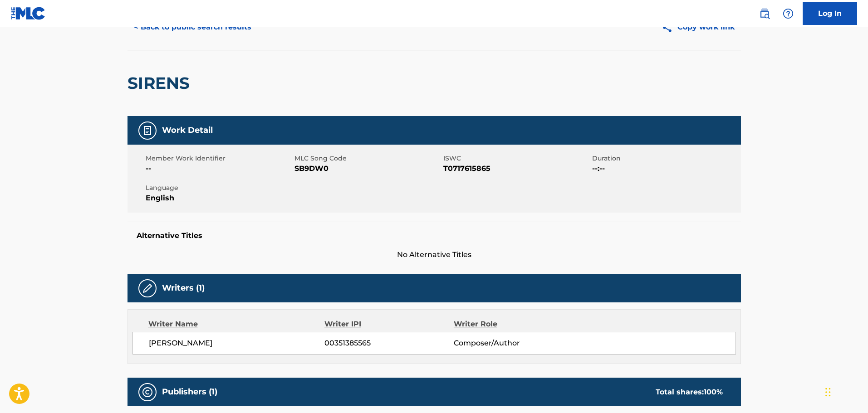  I want to click on div: Help, so click(788, 14).